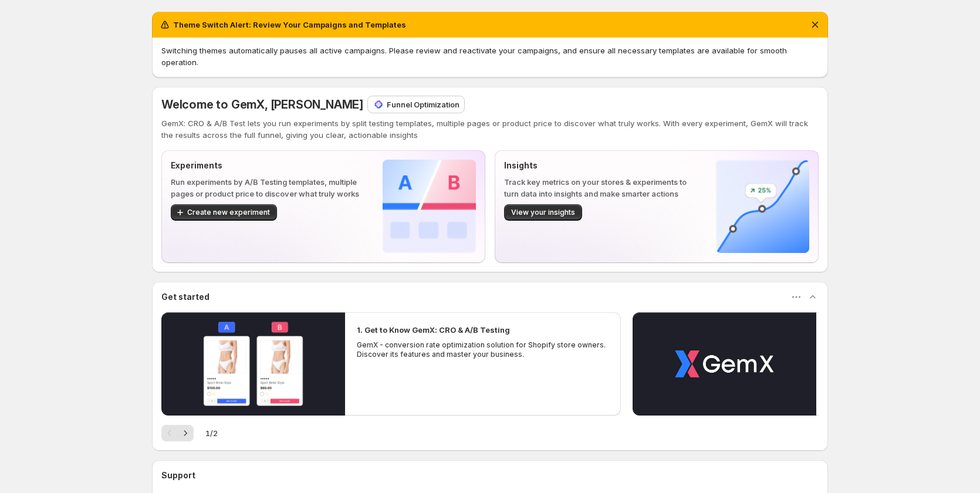 Image resolution: width=980 pixels, height=493 pixels. I want to click on h3: Get started, so click(186, 297).